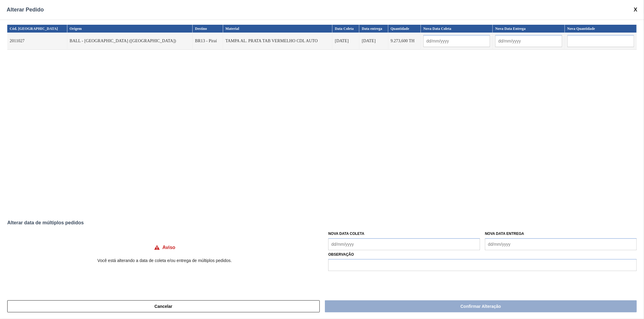 The width and height of the screenshot is (644, 319). Describe the element at coordinates (37, 41) in the screenshot. I see `td: 2011027` at that location.